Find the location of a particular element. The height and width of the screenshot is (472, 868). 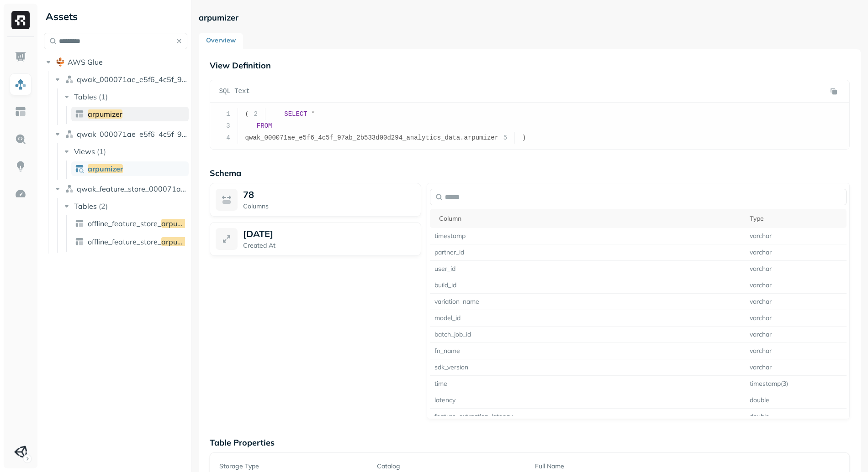

td: partner_id is located at coordinates (588, 253).